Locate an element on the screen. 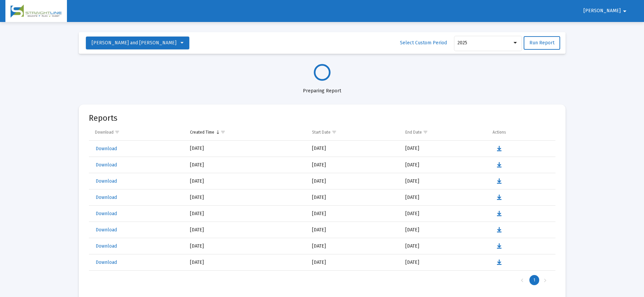 This screenshot has height=297, width=644. mat-icon: arrow_drop_down is located at coordinates (624, 11).